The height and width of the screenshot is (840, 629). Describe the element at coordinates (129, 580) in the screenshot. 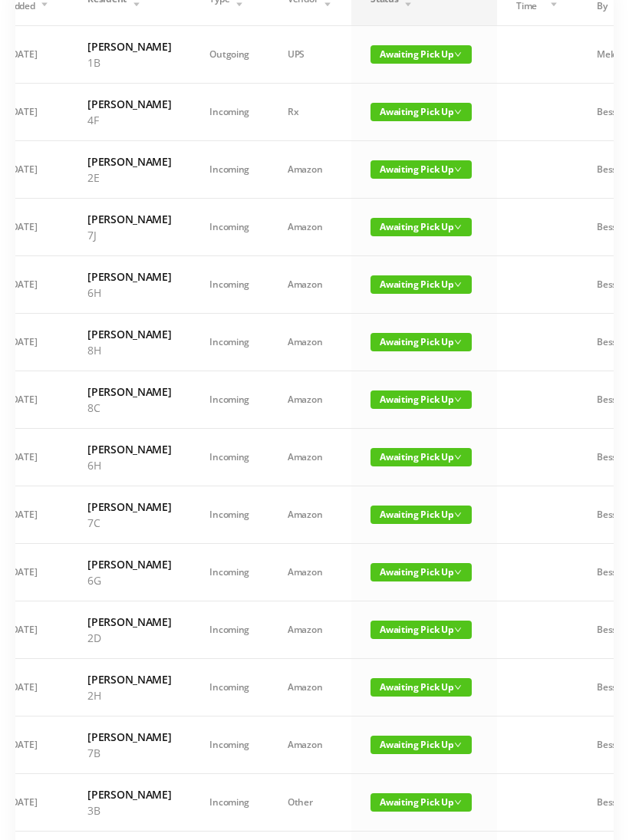

I see `p: 6G` at that location.